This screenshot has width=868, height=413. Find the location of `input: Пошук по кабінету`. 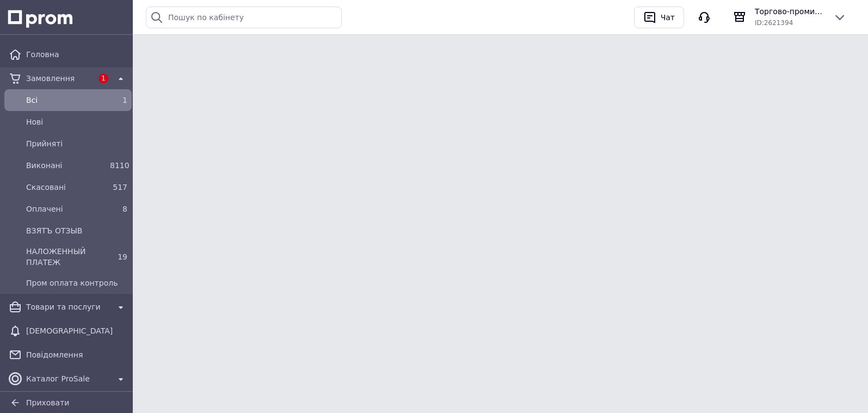

input: Пошук по кабінету is located at coordinates (244, 17).